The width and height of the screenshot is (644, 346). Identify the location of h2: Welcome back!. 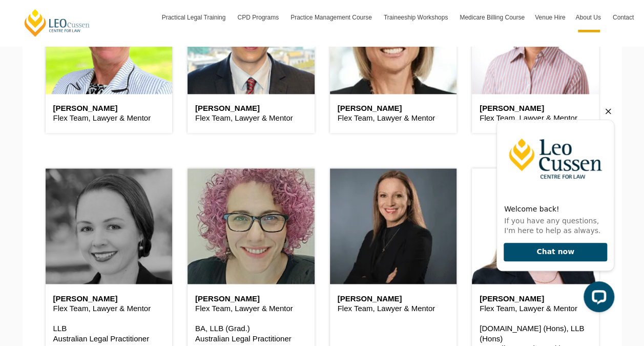
(67, 108).